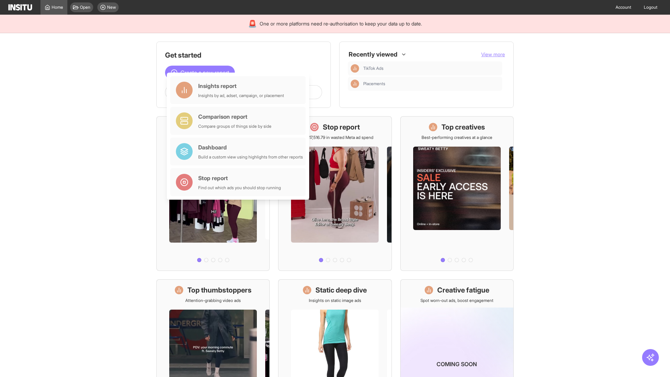 The image size is (670, 377). What do you see at coordinates (240, 178) in the screenshot?
I see `div: Stop report` at bounding box center [240, 178].